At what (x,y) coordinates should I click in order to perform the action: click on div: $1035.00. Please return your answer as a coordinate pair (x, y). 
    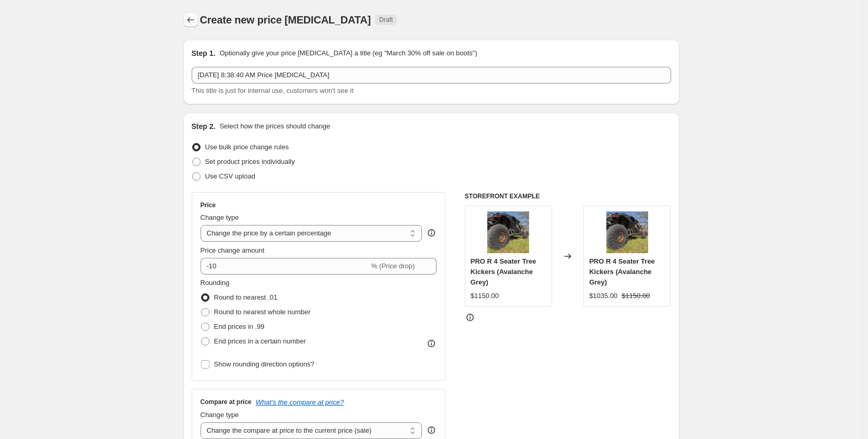
    Looking at the image, I should click on (603, 296).